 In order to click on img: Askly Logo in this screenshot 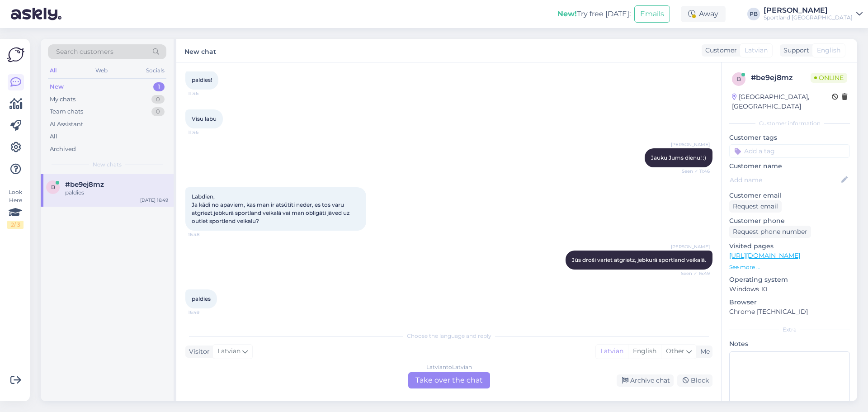, I will do `click(16, 54)`.